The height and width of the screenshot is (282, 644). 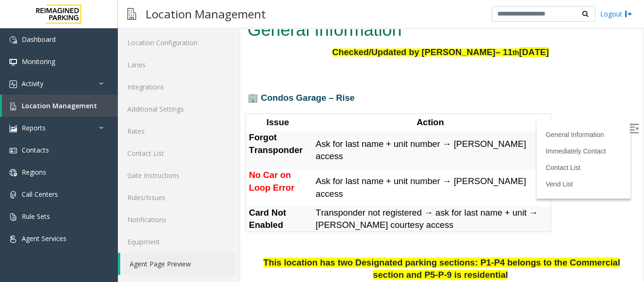 What do you see at coordinates (176, 241) in the screenshot?
I see `a: Equipment` at bounding box center [176, 241].